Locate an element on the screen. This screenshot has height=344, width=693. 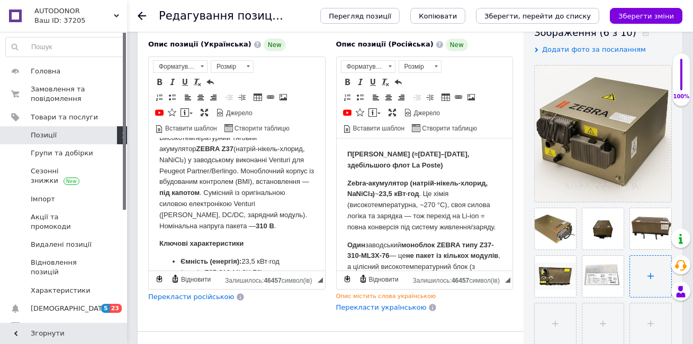
strong: моноблок ZEBRA типу Z37-310-ML3X-76 is located at coordinates (84, 112).